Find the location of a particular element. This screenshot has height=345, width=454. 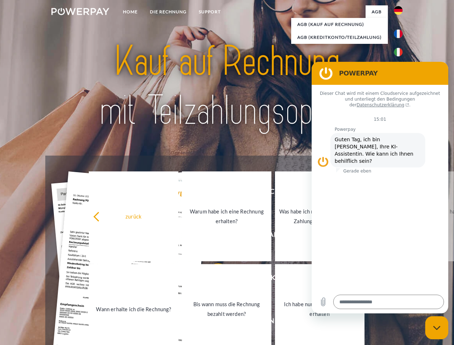

a: Home is located at coordinates (130, 12).